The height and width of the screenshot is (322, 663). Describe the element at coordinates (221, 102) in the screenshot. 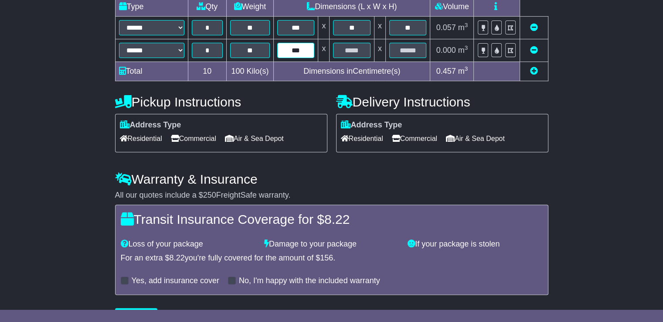

I see `h4: Pickup Instructions` at that location.